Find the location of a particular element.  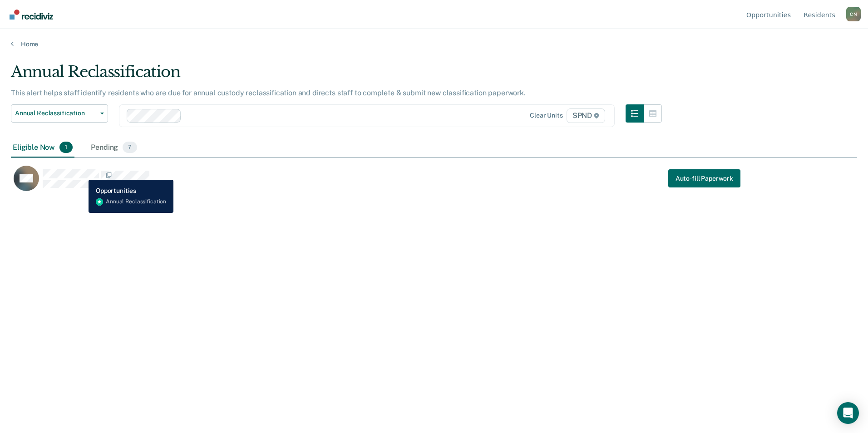

a: Home is located at coordinates (434, 44).